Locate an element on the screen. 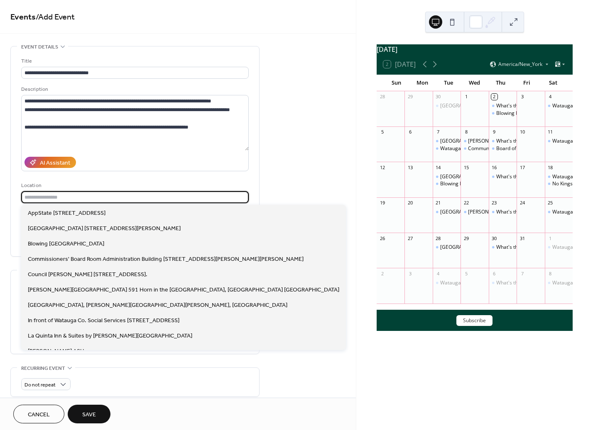  div: 23 is located at coordinates (494, 203).